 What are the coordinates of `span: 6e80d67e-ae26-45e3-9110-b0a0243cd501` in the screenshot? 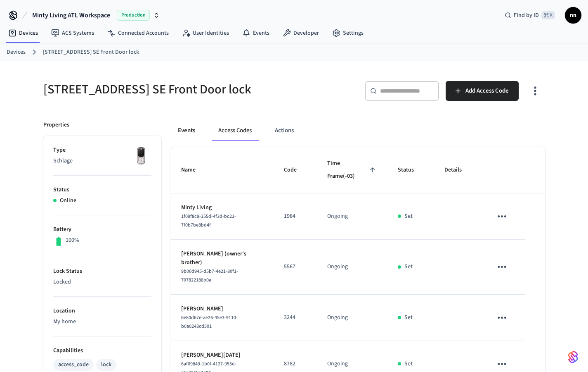 It's located at (209, 322).